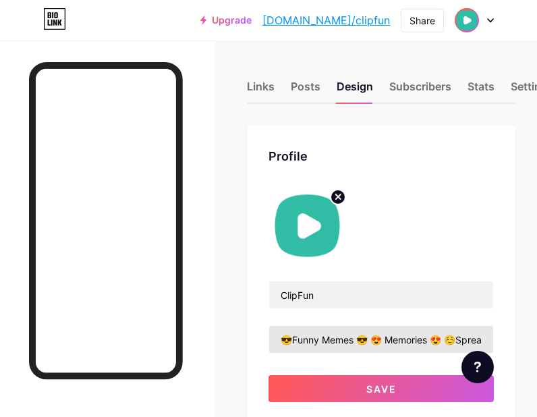  Describe the element at coordinates (305, 90) in the screenshot. I see `div: Posts` at that location.